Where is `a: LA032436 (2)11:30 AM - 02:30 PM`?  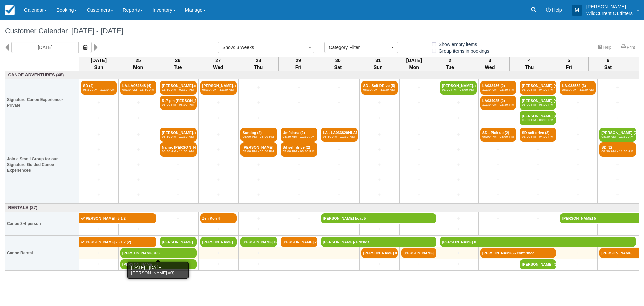
a: LA032436 (2)11:30 AM - 02:30 PM is located at coordinates (498, 88).